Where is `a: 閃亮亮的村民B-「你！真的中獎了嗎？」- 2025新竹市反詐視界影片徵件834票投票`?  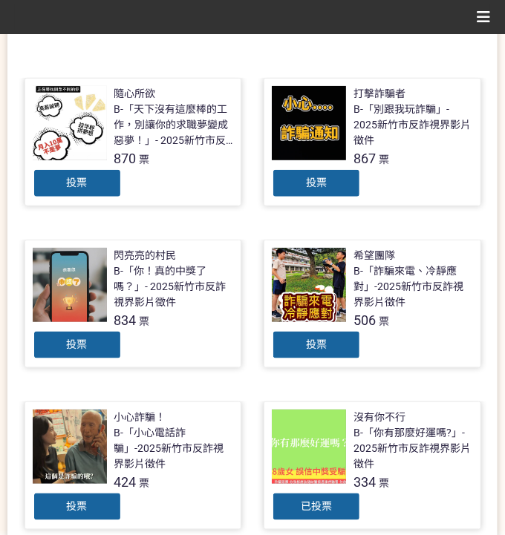 a: 閃亮亮的村民B-「你！真的中獎了嗎？」- 2025新竹市反詐視界影片徵件834票投票 is located at coordinates (133, 304).